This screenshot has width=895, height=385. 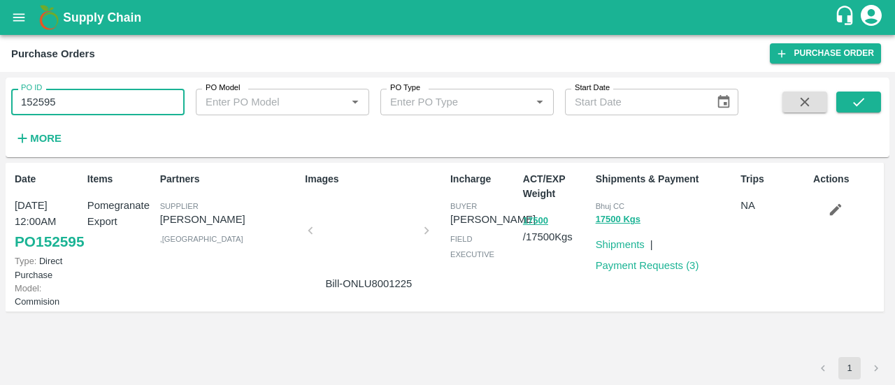 I want to click on p: Date, so click(x=48, y=179).